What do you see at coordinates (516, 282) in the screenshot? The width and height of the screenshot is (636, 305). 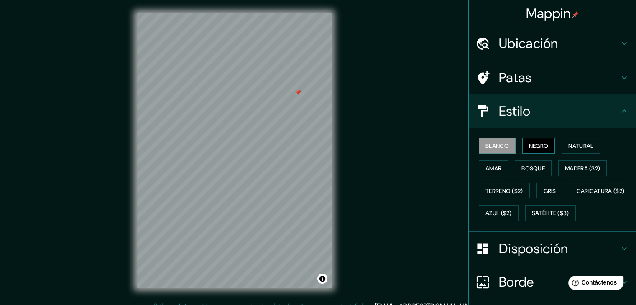 I see `font: Borde` at bounding box center [516, 282].